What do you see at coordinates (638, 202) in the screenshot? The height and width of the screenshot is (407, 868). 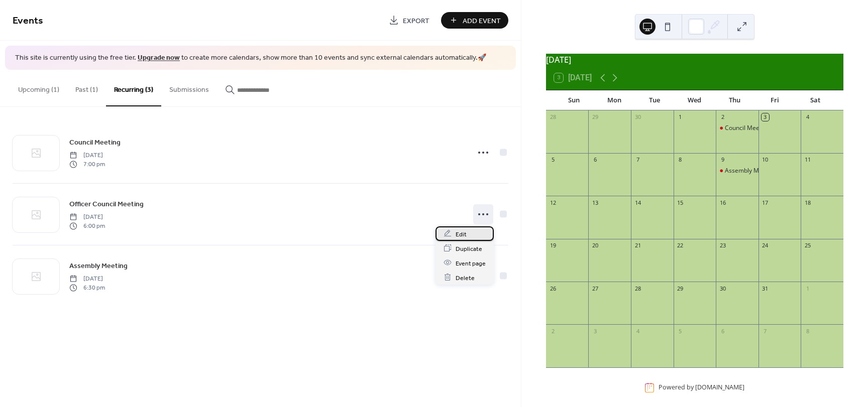 I see `div: 14` at bounding box center [638, 202].